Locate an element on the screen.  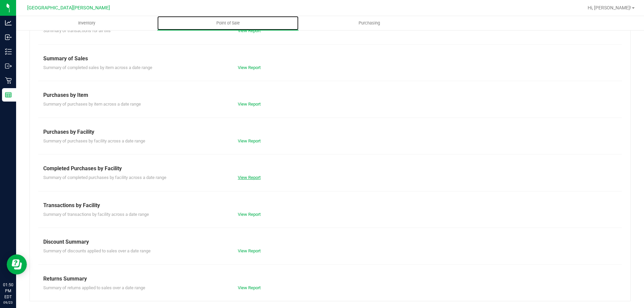
span: Inventory is located at coordinates (87, 23).